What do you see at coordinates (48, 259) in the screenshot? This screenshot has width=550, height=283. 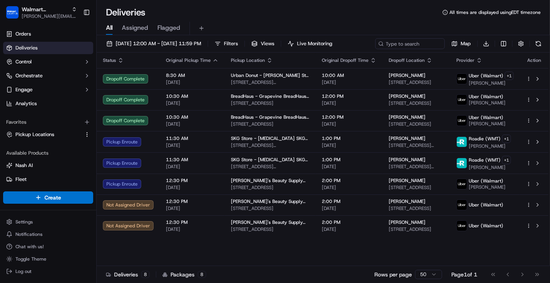 I see `button: Toggle Theme` at bounding box center [48, 259].